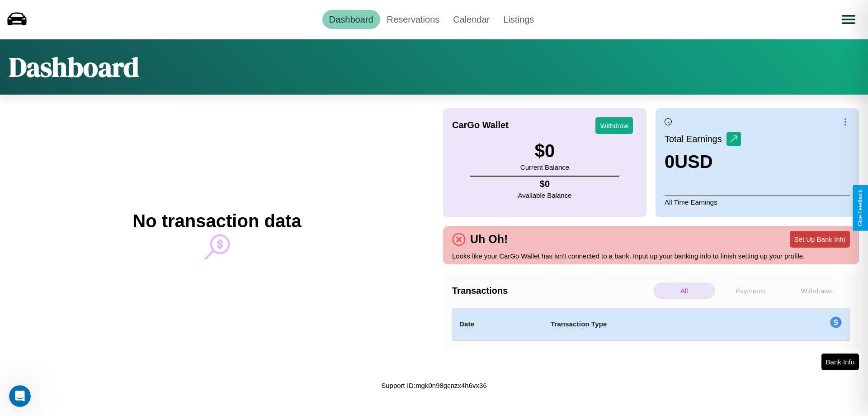 Image resolution: width=868 pixels, height=416 pixels. I want to click on button: Bank Info, so click(840, 361).